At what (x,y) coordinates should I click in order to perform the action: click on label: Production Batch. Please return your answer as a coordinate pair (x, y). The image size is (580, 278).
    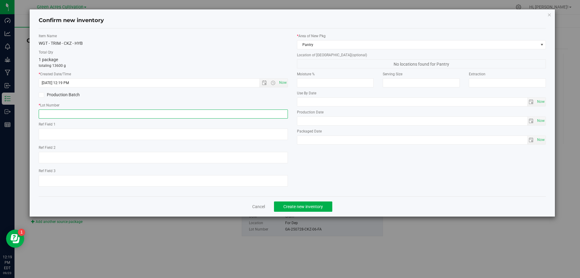
    Looking at the image, I should click on (99, 95).